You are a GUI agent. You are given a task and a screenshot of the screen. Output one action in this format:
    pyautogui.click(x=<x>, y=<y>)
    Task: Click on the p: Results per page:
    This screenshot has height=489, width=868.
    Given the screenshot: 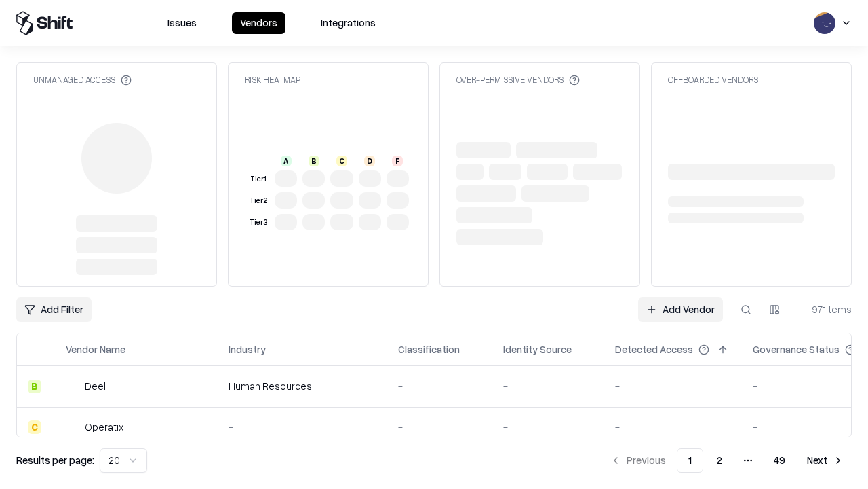 What is the action you would take?
    pyautogui.click(x=55, y=460)
    